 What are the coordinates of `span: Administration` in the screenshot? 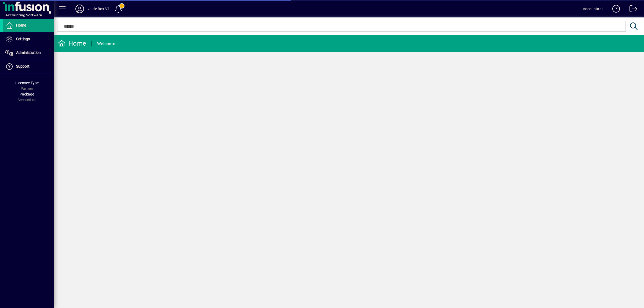 It's located at (28, 52).